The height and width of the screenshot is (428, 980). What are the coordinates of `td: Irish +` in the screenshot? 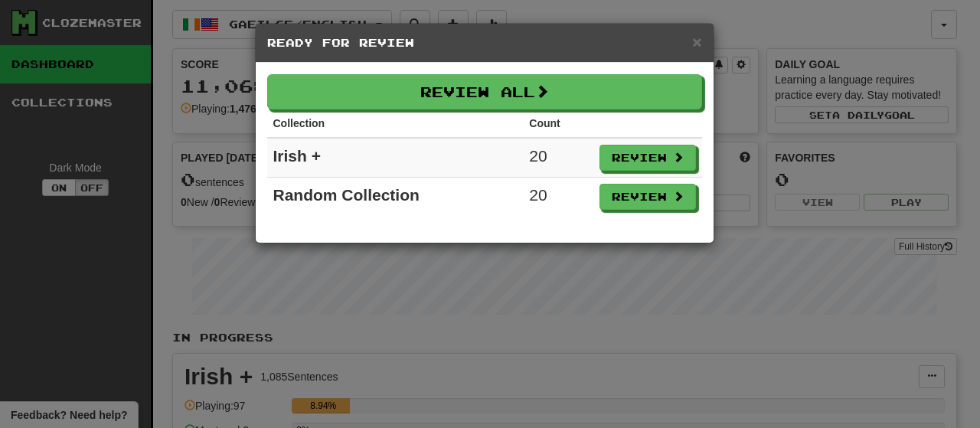 It's located at (395, 157).